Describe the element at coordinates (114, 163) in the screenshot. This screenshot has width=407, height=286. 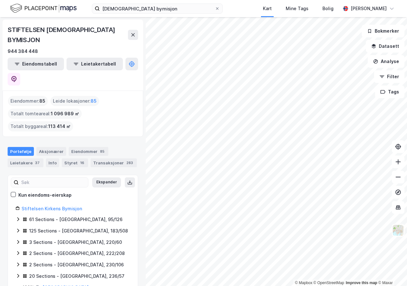
I see `div: Transaksjoner` at that location.